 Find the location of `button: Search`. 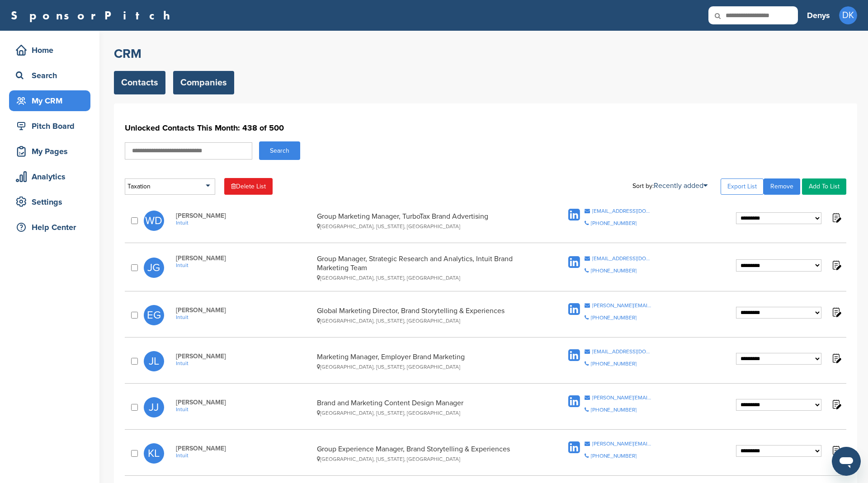

button: Search is located at coordinates (279, 150).